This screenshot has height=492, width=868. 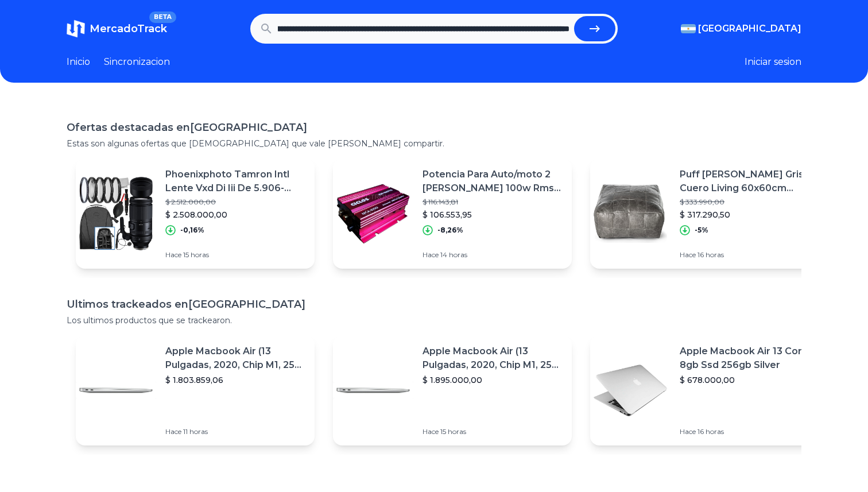 I want to click on p: Phoenixphoto Tamron Intl Lente Vxd Di Iii De 5.906-19.685, so click(x=236, y=182).